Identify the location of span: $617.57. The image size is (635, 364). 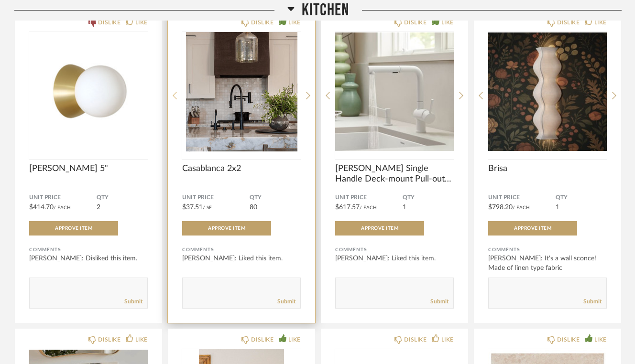
(347, 207).